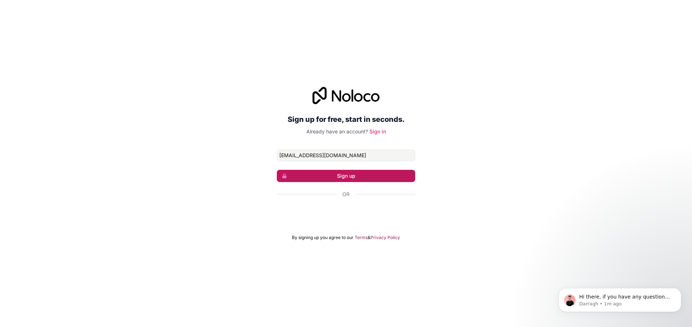  Describe the element at coordinates (346, 155) in the screenshot. I see `input: Email address` at that location.